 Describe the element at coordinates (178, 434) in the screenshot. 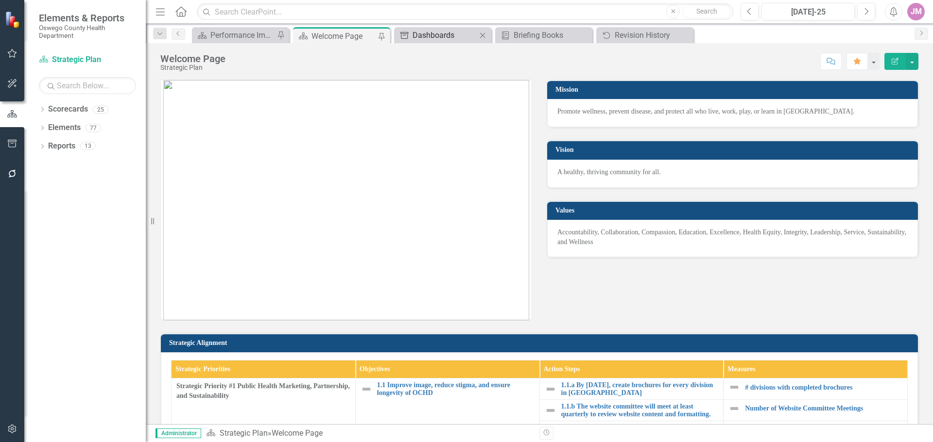

I see `span: Administrator` at that location.